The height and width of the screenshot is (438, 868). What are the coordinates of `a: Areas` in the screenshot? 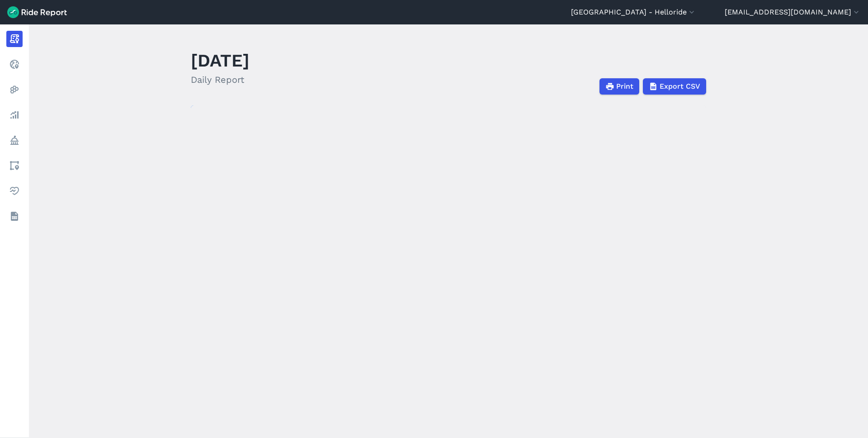 It's located at (14, 165).